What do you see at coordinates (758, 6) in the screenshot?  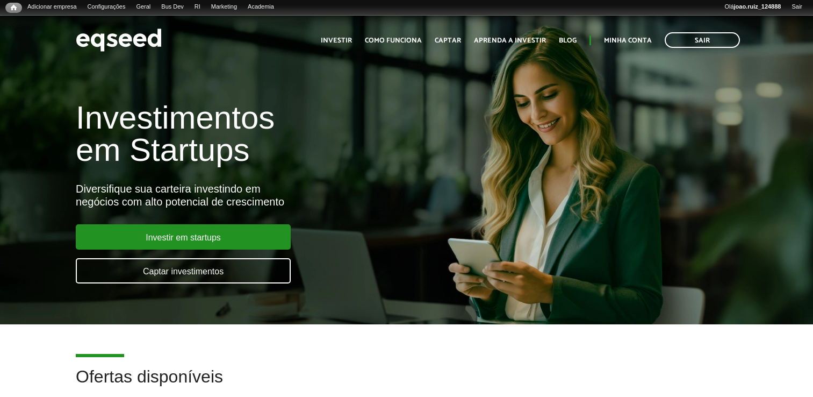 I see `strong: joao.ruiz_124888` at bounding box center [758, 6].